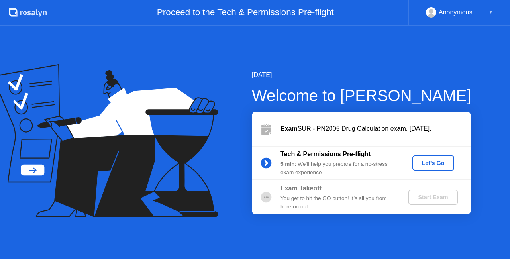 The image size is (510, 259). Describe the element at coordinates (338, 168) in the screenshot. I see `div: : We’ll help you prepare for a no-stress exam experience` at that location.